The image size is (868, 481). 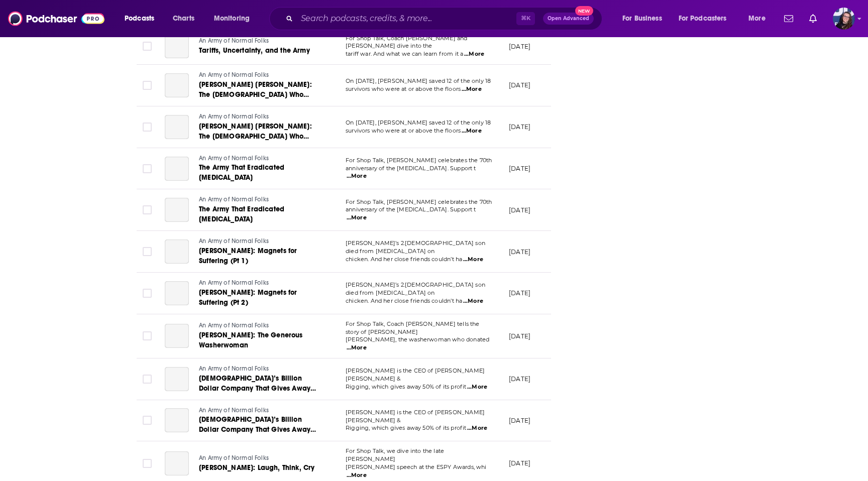 What do you see at coordinates (788, 19) in the screenshot?
I see `a: Show notifications dropdown` at bounding box center [788, 19].